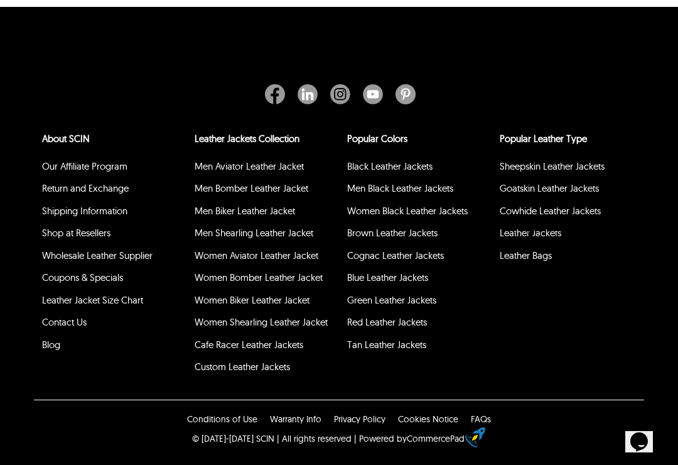  I want to click on div: Welcome to our site, if you need help simply reply to this message, we are online and ready to help., so click(118, 15).